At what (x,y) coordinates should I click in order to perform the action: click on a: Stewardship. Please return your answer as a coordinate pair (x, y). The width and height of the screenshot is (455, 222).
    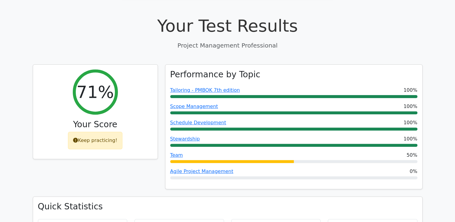
    Looking at the image, I should click on (185, 139).